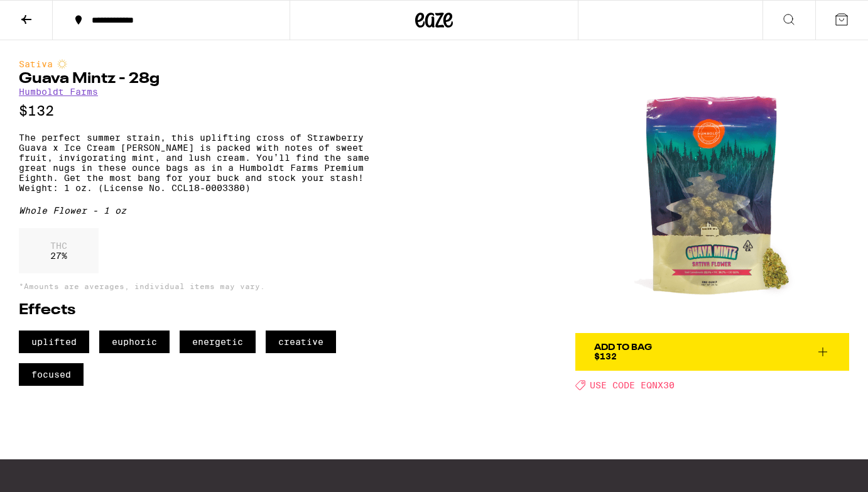 The height and width of the screenshot is (492, 868). Describe the element at coordinates (58, 246) in the screenshot. I see `p: THC` at that location.